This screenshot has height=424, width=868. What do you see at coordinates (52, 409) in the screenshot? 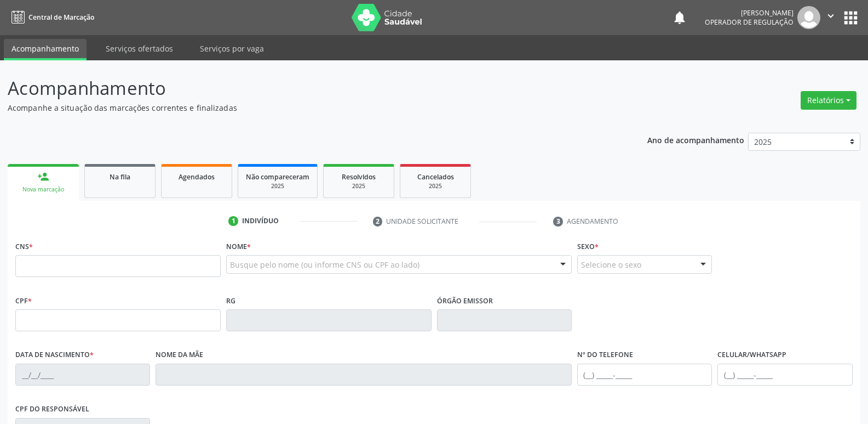
I see `label: CPF do responsável` at bounding box center [52, 409].